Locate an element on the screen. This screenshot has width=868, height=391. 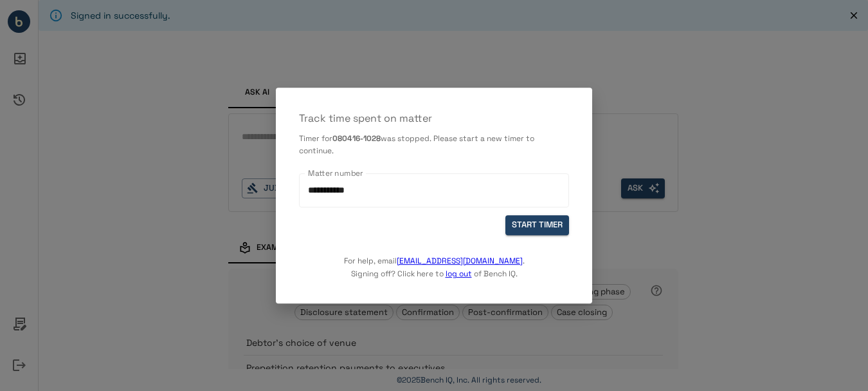
span: Timer for is located at coordinates (315, 138).